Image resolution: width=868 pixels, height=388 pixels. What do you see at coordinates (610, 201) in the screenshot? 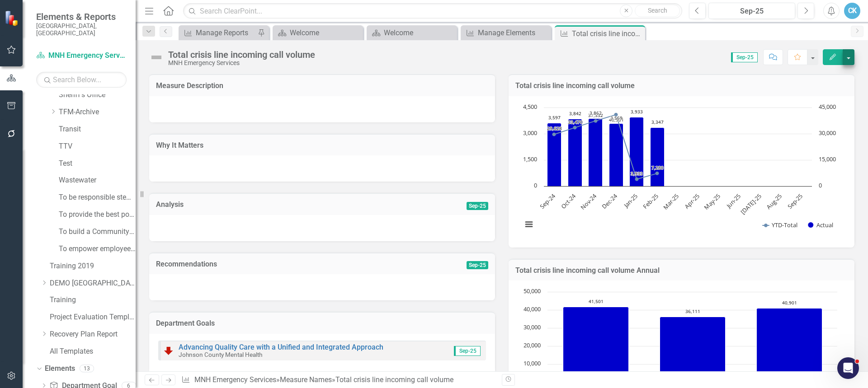
I see `text: Dec-24` at bounding box center [610, 201].